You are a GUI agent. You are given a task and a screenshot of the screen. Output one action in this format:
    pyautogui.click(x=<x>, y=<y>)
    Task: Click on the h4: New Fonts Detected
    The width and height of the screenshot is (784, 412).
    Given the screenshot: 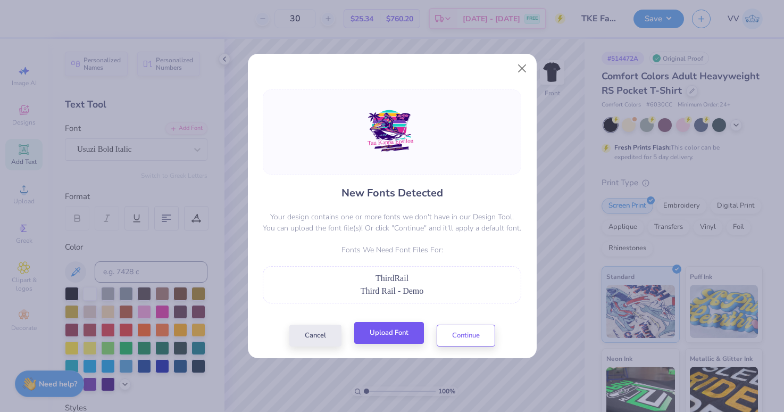 What is the action you would take?
    pyautogui.click(x=392, y=193)
    